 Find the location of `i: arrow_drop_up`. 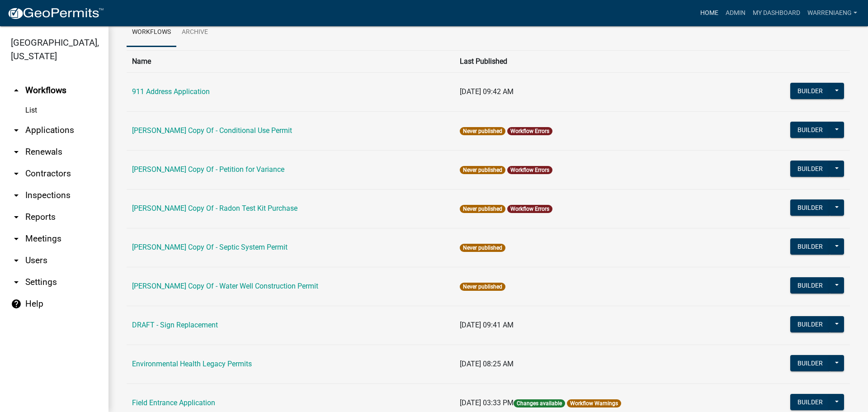

i: arrow_drop_up is located at coordinates (16, 90).